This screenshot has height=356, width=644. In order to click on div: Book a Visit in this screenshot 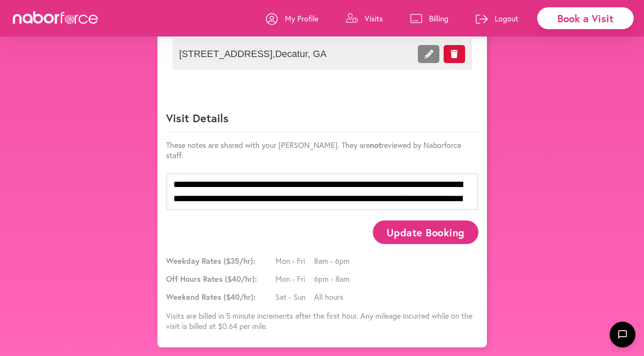, I will do `click(586, 18)`.